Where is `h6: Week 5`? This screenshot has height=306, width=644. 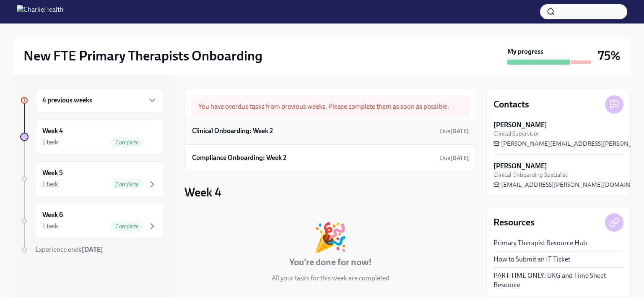
h6: Week 5 is located at coordinates (52, 173).